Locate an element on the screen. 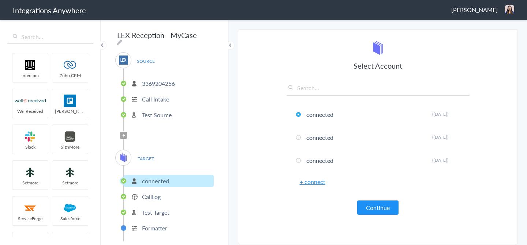 This screenshot has width=527, height=245. img: wr-logo.svg is located at coordinates (30, 101).